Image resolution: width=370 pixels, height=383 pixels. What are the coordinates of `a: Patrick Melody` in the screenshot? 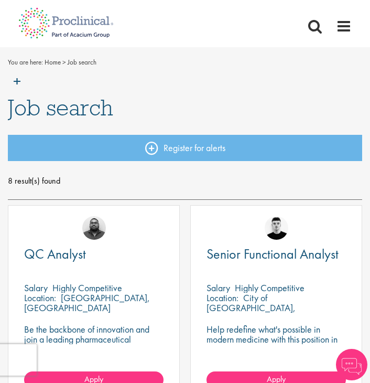 It's located at (276, 227).